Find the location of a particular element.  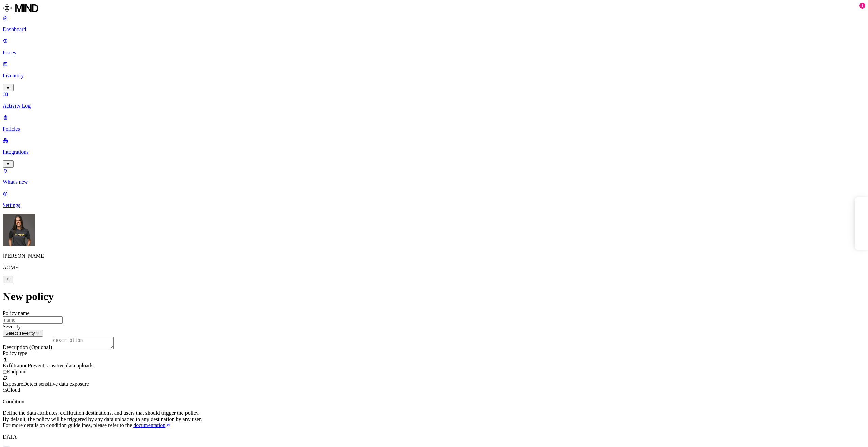

img: MIND is located at coordinates (20, 8).